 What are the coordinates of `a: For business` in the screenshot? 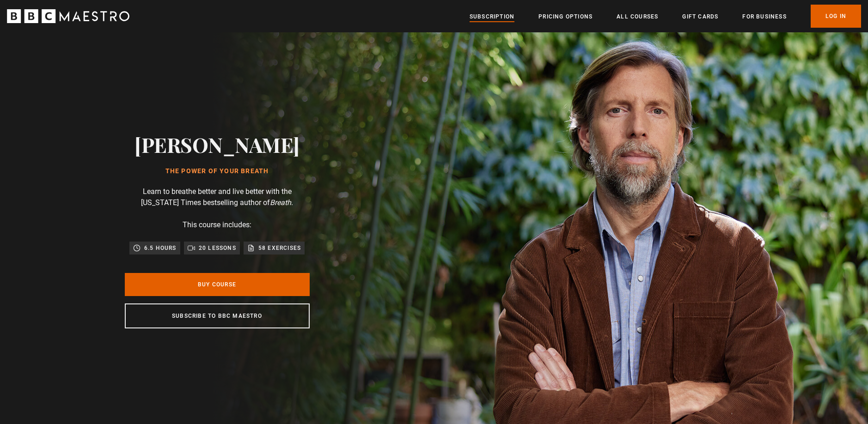 It's located at (764, 17).